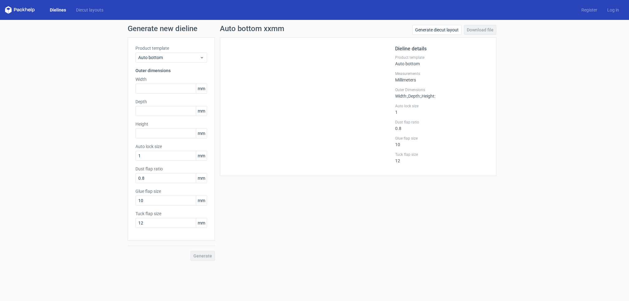 Image resolution: width=629 pixels, height=301 pixels. Describe the element at coordinates (171, 79) in the screenshot. I see `label: Width` at that location.